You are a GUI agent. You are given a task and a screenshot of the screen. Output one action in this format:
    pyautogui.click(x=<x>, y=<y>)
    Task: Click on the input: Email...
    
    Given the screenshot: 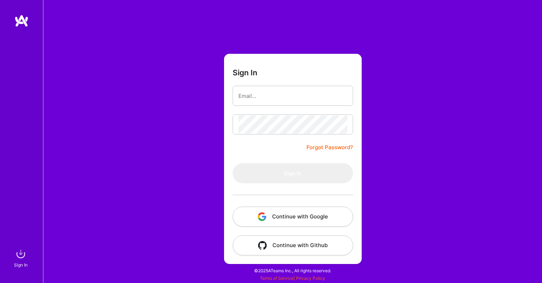 What is the action you would take?
    pyautogui.click(x=293, y=96)
    